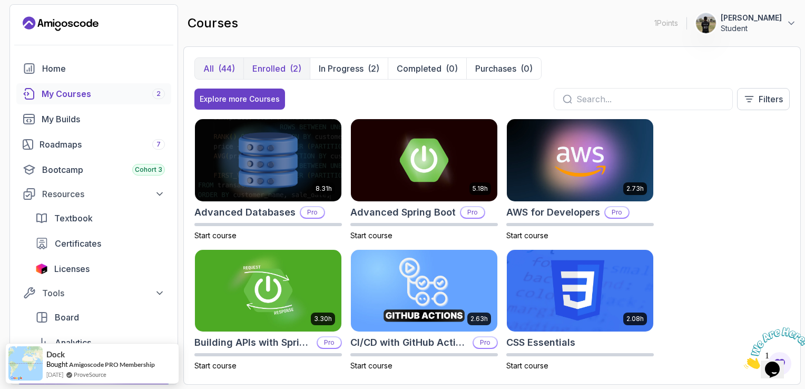 The width and height of the screenshot is (805, 389). Describe the element at coordinates (94, 293) in the screenshot. I see `button: Tools` at that location.